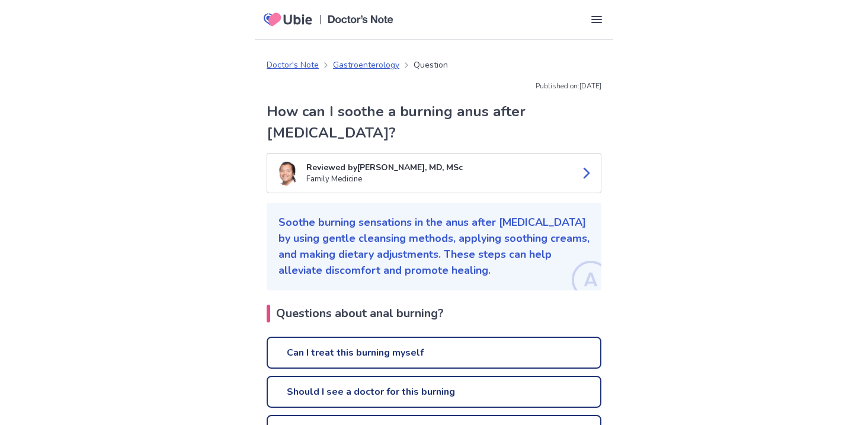 This screenshot has height=425, width=868. What do you see at coordinates (287, 173) in the screenshot?
I see `img: Kenji Taylor` at bounding box center [287, 173].